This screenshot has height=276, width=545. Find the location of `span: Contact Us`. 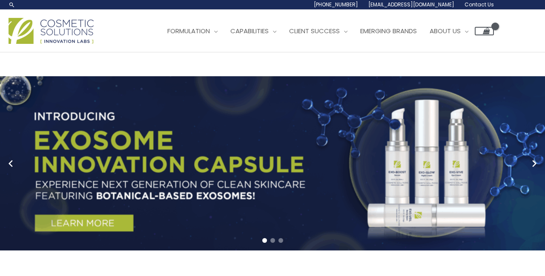

span: Contact Us is located at coordinates (479, 4).